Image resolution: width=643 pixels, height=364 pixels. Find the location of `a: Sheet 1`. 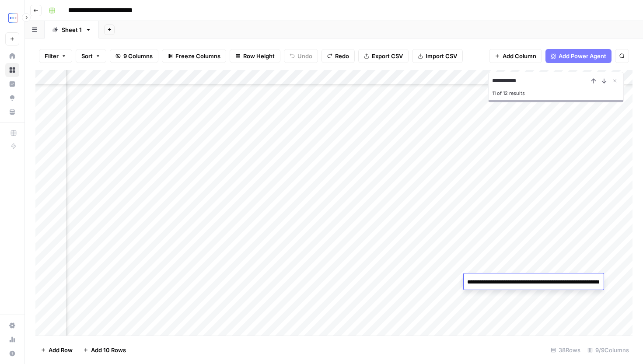

a: Sheet 1 is located at coordinates (72, 30).